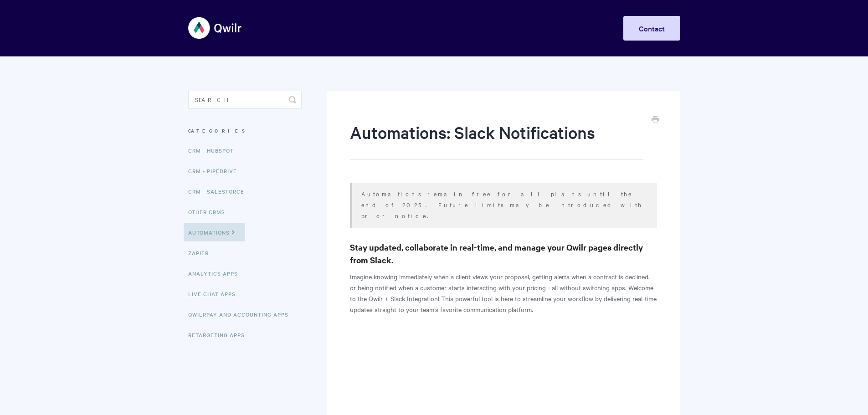  Describe the element at coordinates (220, 191) in the screenshot. I see `a: CRM - Salesforce` at that location.